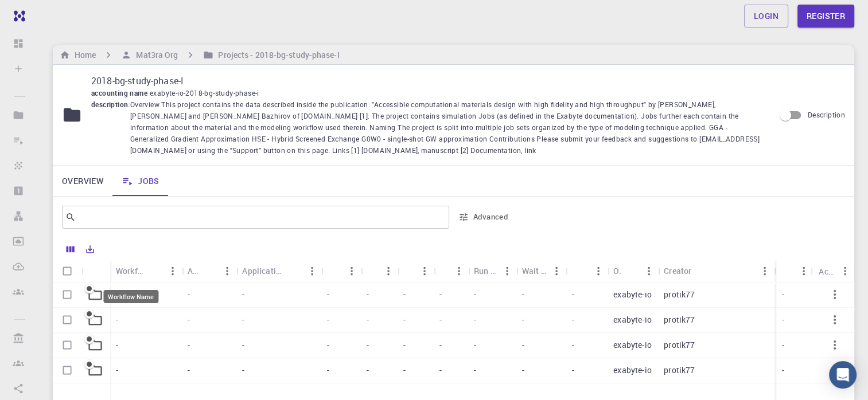  What do you see at coordinates (843, 375) in the screenshot?
I see `div: Open Intercom Messenger` at bounding box center [843, 375].